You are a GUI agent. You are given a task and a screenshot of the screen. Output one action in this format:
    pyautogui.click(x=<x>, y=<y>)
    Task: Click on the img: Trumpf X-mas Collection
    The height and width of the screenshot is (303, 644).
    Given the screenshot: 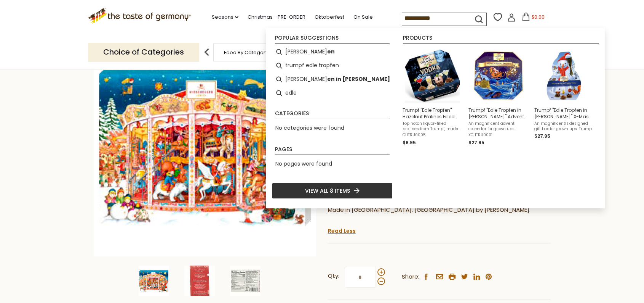 What is the action you would take?
    pyautogui.click(x=564, y=75)
    